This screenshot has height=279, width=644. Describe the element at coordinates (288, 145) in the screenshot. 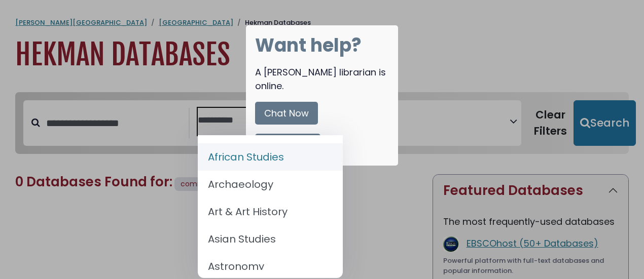

I see `button: No Thanks` at that location.